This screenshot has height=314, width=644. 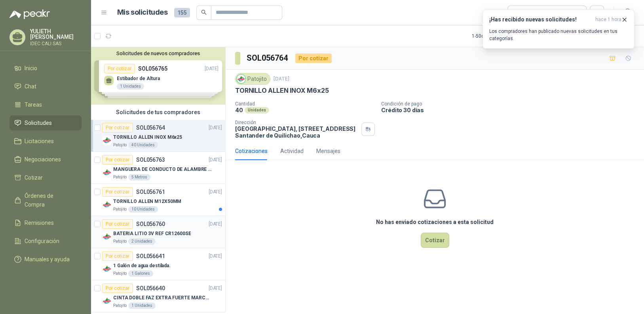 I want to click on span: search, so click(x=204, y=12).